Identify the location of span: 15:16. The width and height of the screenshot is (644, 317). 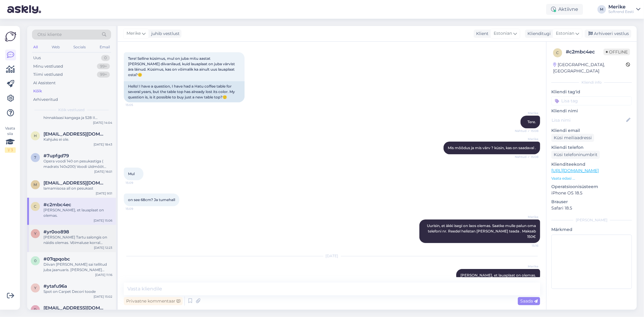
(526, 246).